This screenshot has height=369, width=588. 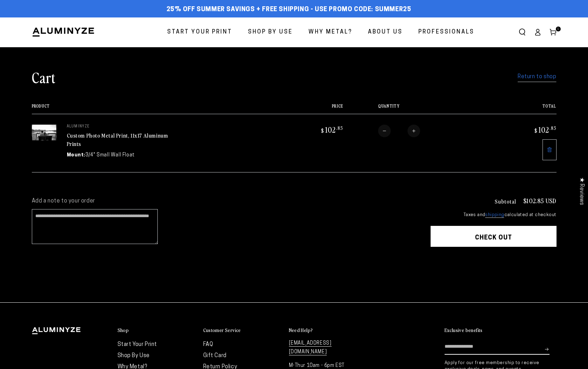 What do you see at coordinates (447, 33) in the screenshot?
I see `span: Professionals` at bounding box center [447, 33].